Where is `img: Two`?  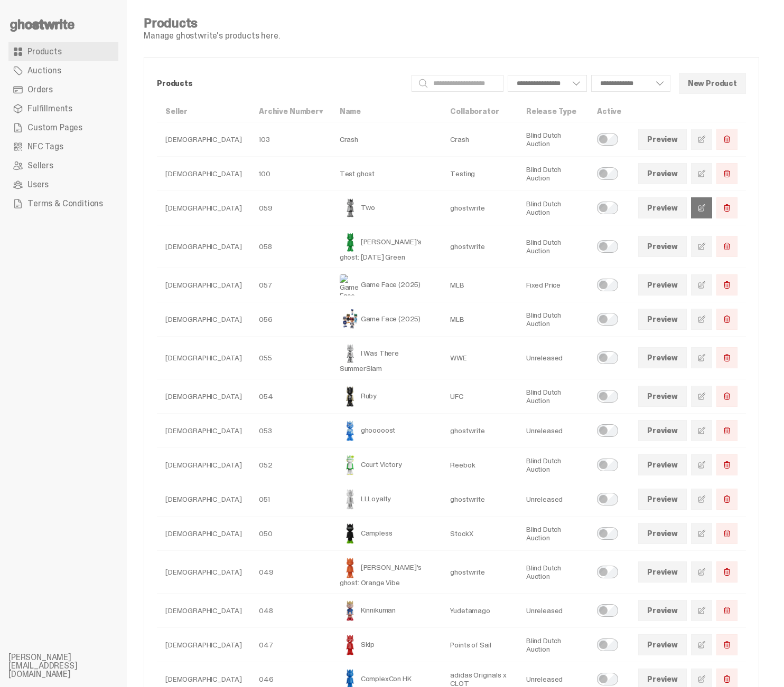
img: Two is located at coordinates (350, 208).